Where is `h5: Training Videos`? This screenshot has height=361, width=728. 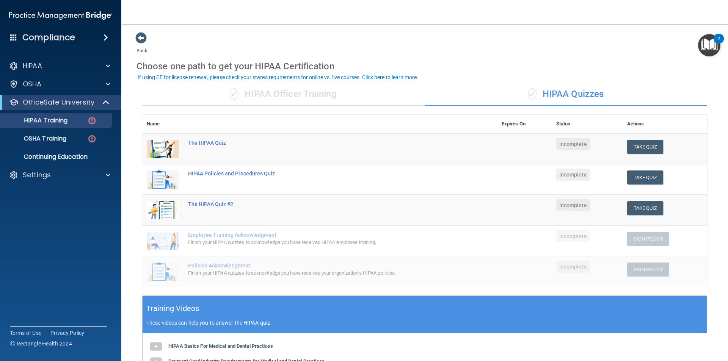 h5: Training Videos is located at coordinates (173, 309).